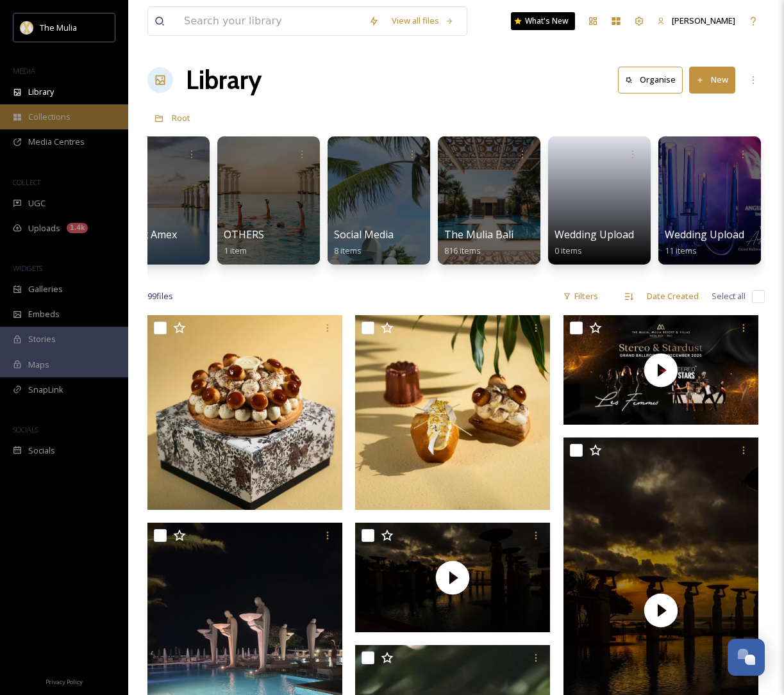  Describe the element at coordinates (653, 80) in the screenshot. I see `a: Organise` at that location.